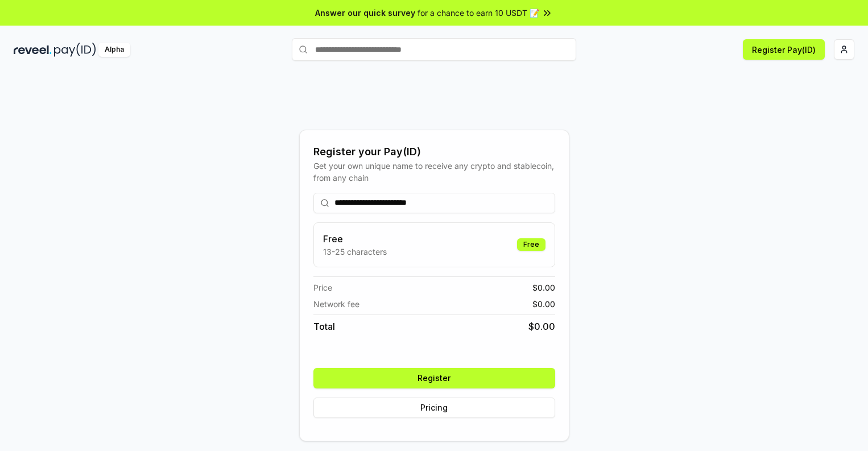 The height and width of the screenshot is (451, 868). Describe the element at coordinates (366, 13) in the screenshot. I see `span: Answer our quick survey` at that location.